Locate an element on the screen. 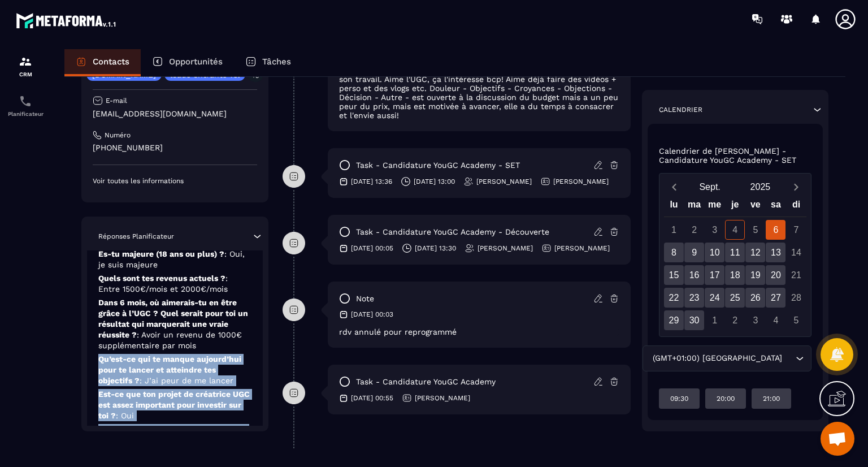 Image resolution: width=868 pixels, height=467 pixels. p: CRM is located at coordinates (26, 74).